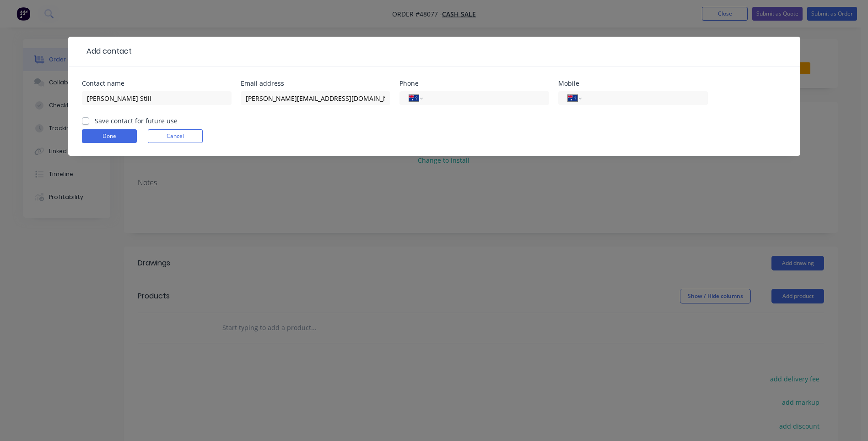 The width and height of the screenshot is (868, 441). Describe the element at coordinates (109, 136) in the screenshot. I see `button: Done` at that location.